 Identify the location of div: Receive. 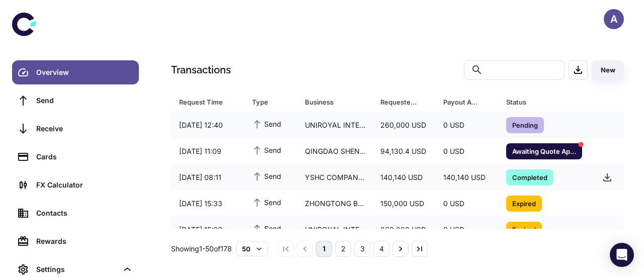
(85, 129).